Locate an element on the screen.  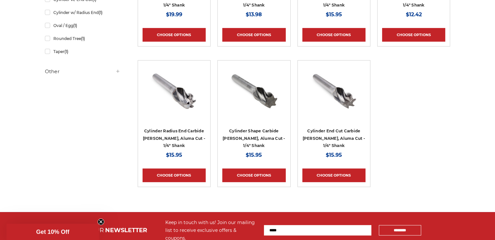
img: SB-3NF cylinder end cut shape carbide burr 1/4" shank is located at coordinates (334, 91).